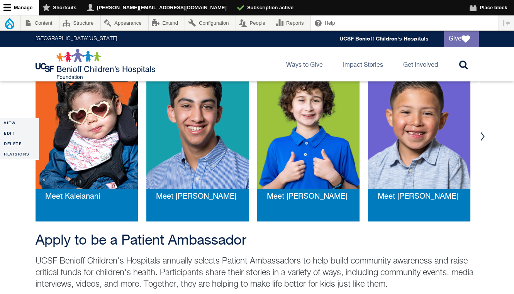  Describe the element at coordinates (363, 64) in the screenshot. I see `a: Impact Stories` at that location.